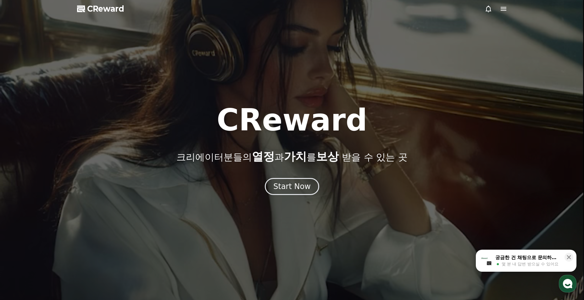 This screenshot has height=300, width=584. I want to click on button: Start Now, so click(292, 187).